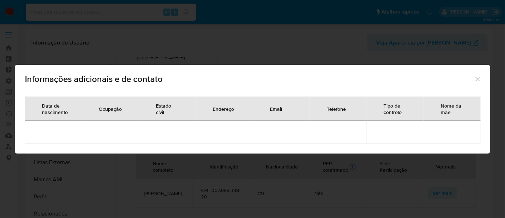  Describe the element at coordinates (337, 108) in the screenshot. I see `div: Telefone` at that location.